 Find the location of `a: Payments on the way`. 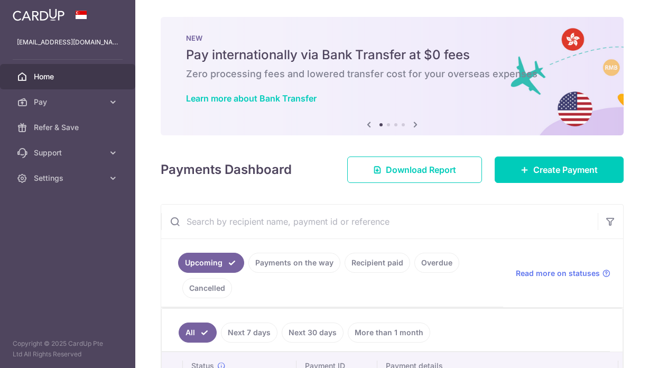

a: Payments on the way is located at coordinates (294, 263).